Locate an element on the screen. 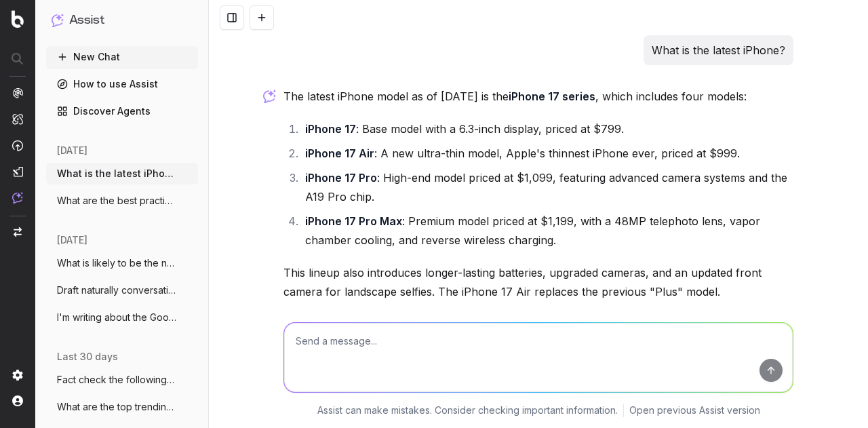  img: My account is located at coordinates (18, 401).